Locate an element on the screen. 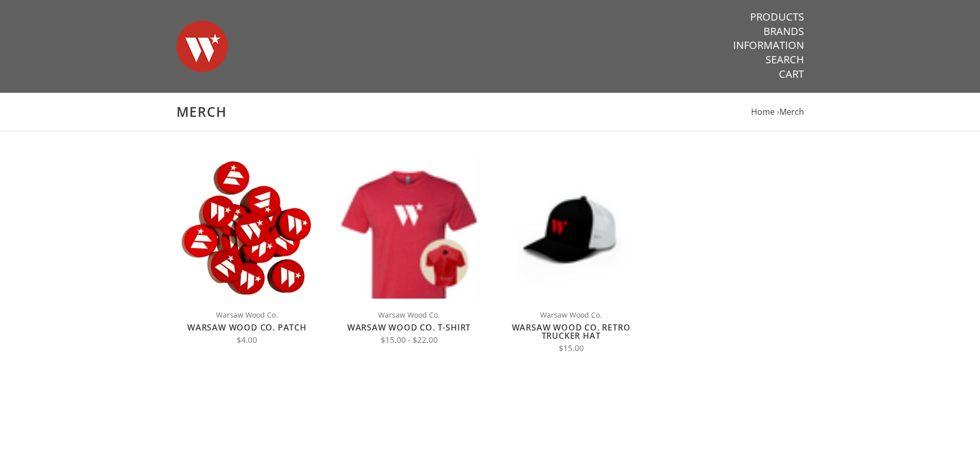 The height and width of the screenshot is (469, 980). a: Information is located at coordinates (769, 45).